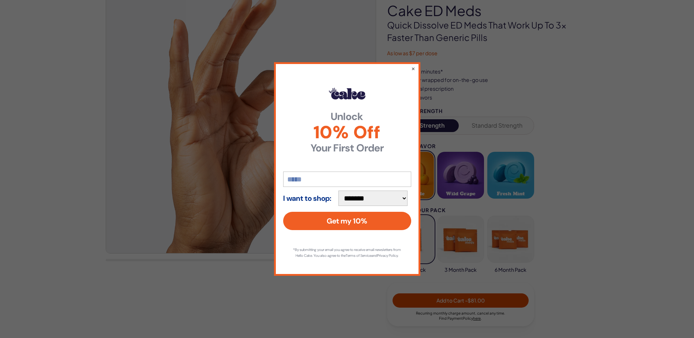 This screenshot has width=694, height=338. Describe the element at coordinates (359, 255) in the screenshot. I see `a: Terms of Service` at that location.